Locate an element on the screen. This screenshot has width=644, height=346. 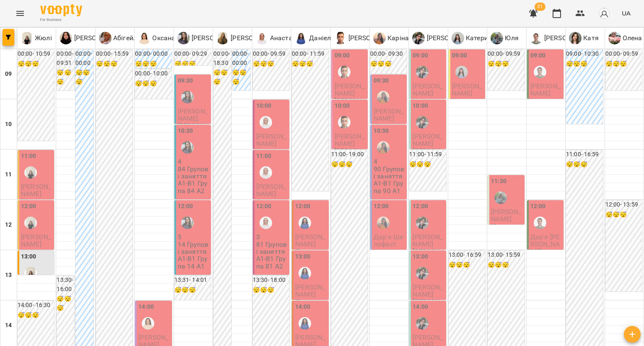
button: Menu is located at coordinates (20, 13).